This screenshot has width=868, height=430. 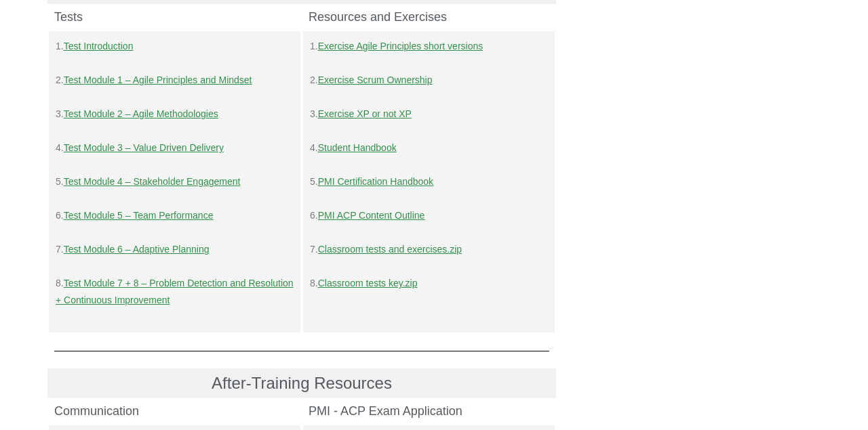 What do you see at coordinates (400, 47) in the screenshot?
I see `a: Exercise Agile Principles short versions` at bounding box center [400, 47].